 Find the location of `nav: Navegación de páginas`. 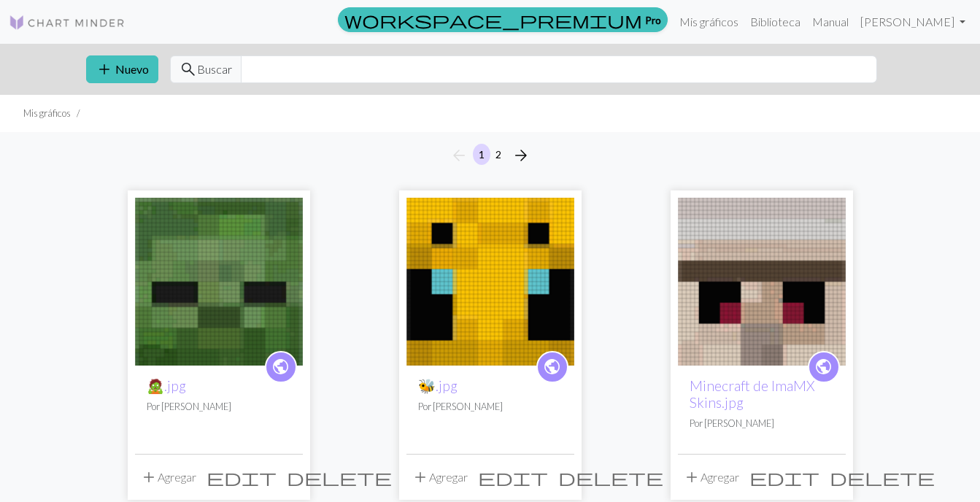

nav: Navegación de páginas is located at coordinates (490, 155).